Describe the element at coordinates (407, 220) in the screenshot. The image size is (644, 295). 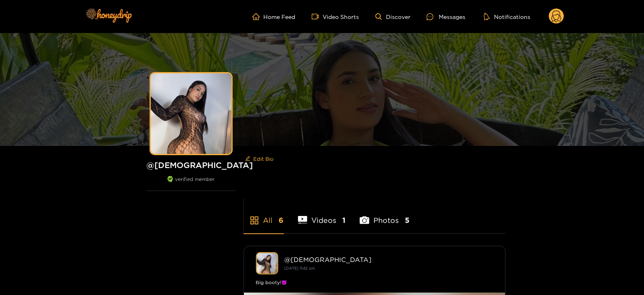
I see `span: 5` at that location.